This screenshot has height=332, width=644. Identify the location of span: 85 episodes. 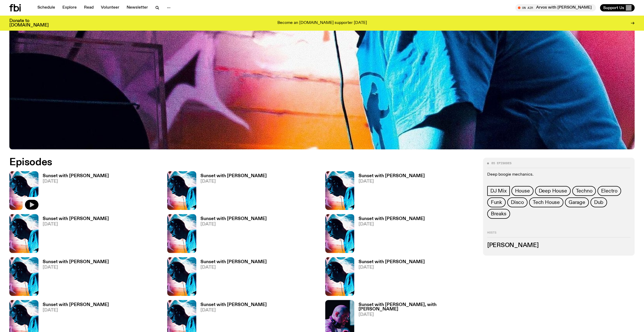
(501, 163).